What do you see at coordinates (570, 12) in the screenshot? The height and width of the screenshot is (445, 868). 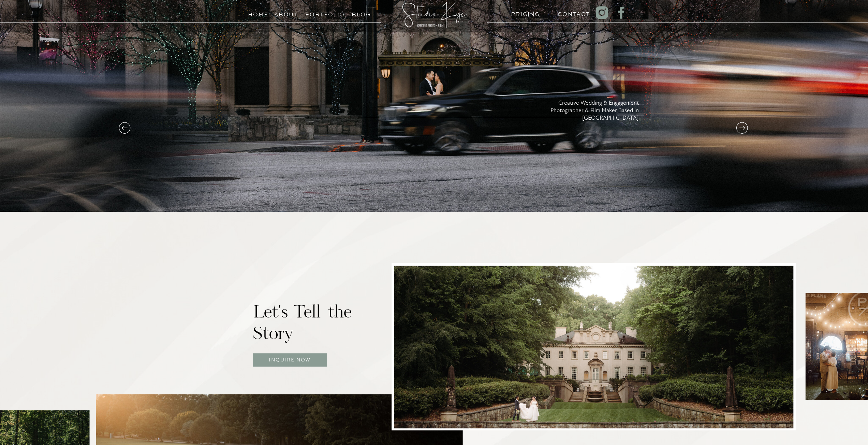 I see `a: Contact` at bounding box center [570, 12].